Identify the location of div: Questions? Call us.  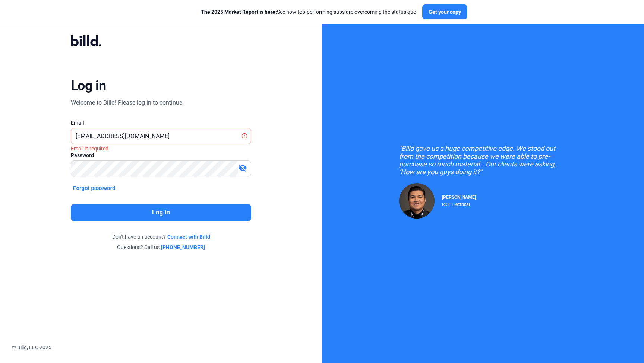
(161, 247).